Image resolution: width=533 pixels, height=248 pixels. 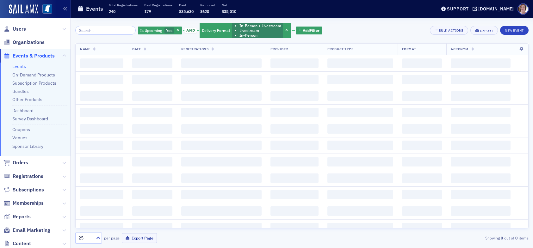 What do you see at coordinates (30, 119) in the screenshot?
I see `a: Survey Dashboard` at bounding box center [30, 119].